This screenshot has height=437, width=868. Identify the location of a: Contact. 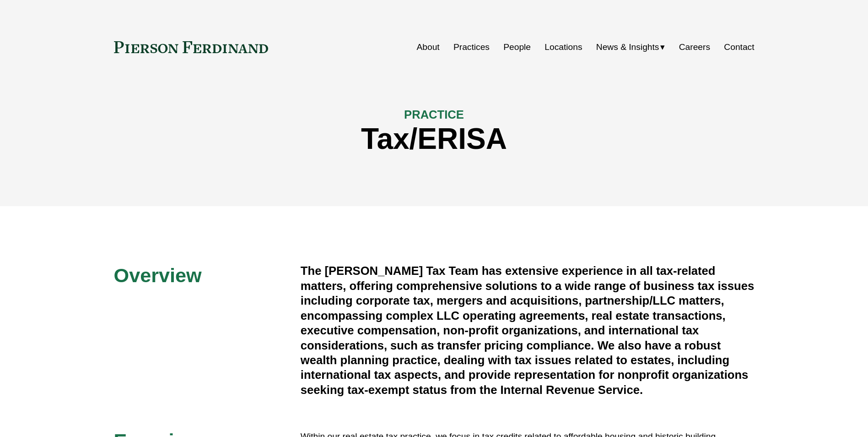
(739, 47).